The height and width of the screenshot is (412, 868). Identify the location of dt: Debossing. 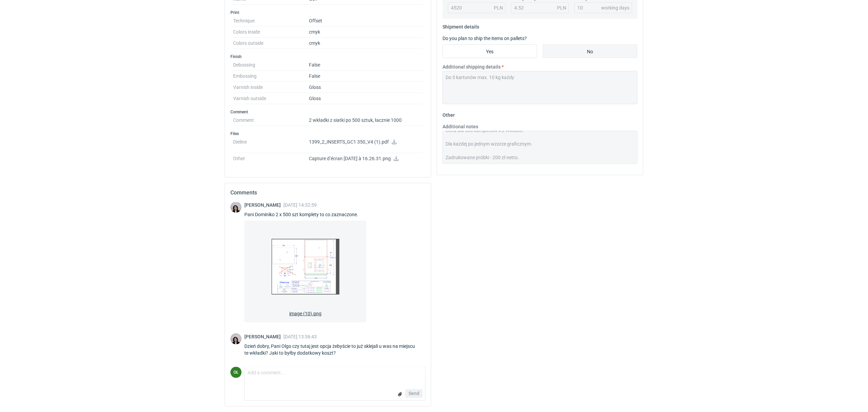
(271, 65).